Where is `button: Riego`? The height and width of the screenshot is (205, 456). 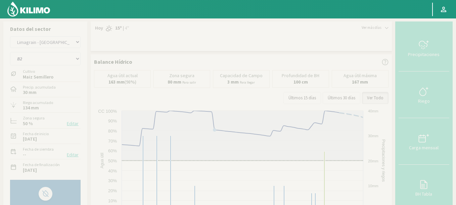
button: Riego is located at coordinates (423, 95).